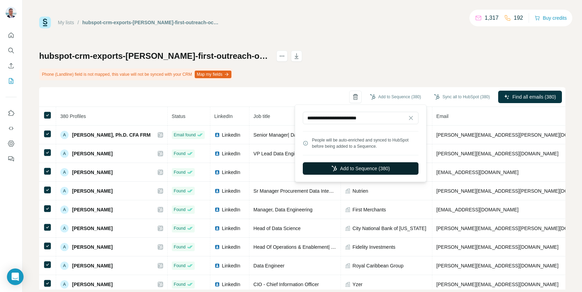 This screenshot has height=292, width=582. Describe the element at coordinates (179, 116) in the screenshot. I see `span: Status` at that location.